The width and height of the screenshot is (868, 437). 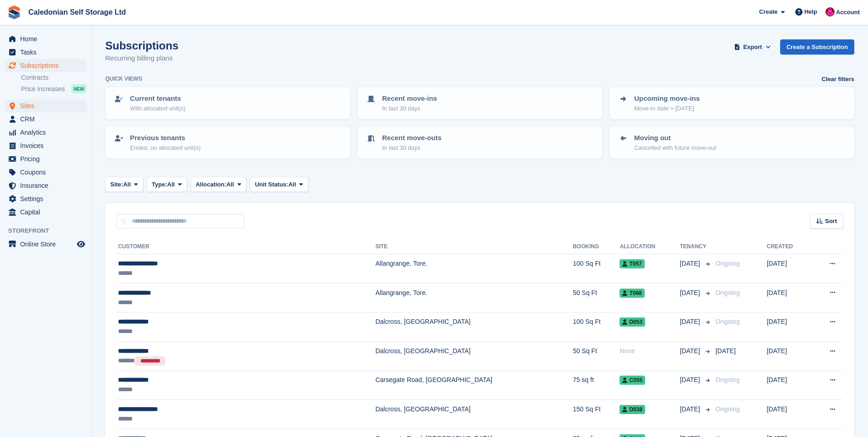 What do you see at coordinates (789, 247) in the screenshot?
I see `th: Created` at bounding box center [789, 247].